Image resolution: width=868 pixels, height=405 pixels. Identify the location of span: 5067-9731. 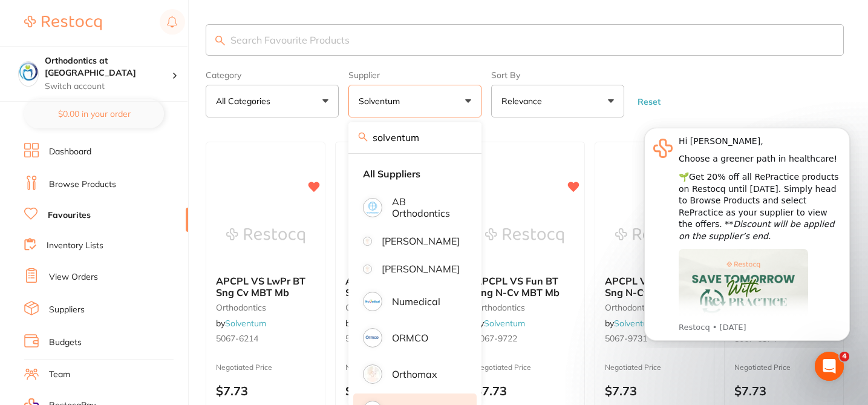
(626, 338).